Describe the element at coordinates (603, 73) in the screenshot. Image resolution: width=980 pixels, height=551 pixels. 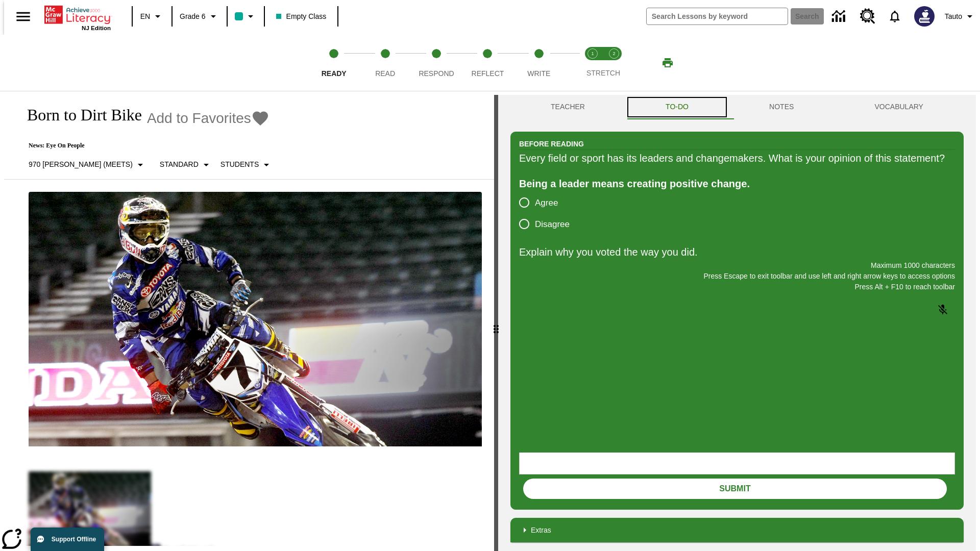
I see `span: STRETCH` at that location.